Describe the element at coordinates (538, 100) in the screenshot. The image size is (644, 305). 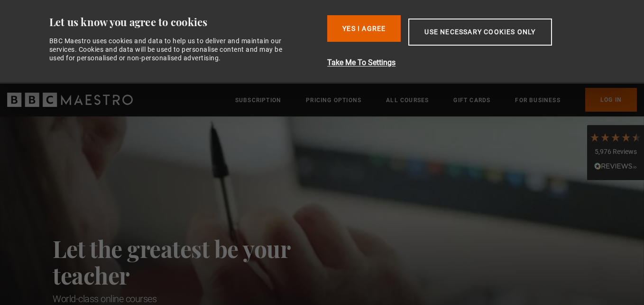
I see `a: For business` at that location.